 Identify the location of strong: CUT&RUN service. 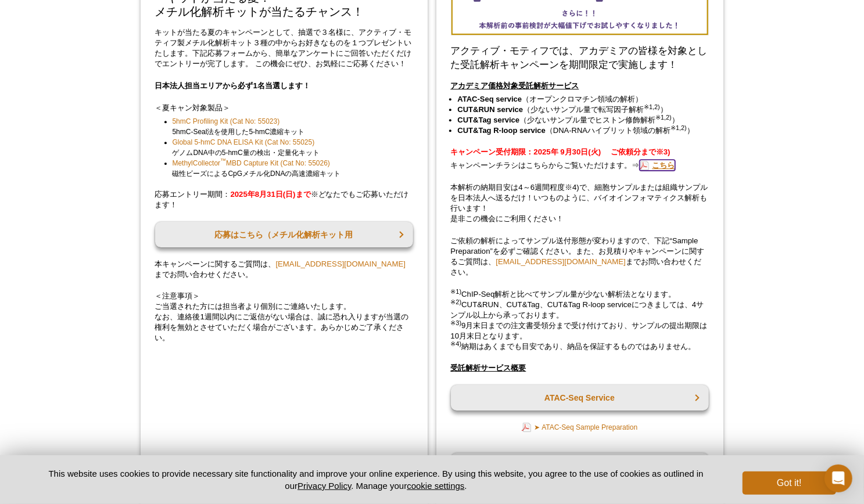
(490, 109).